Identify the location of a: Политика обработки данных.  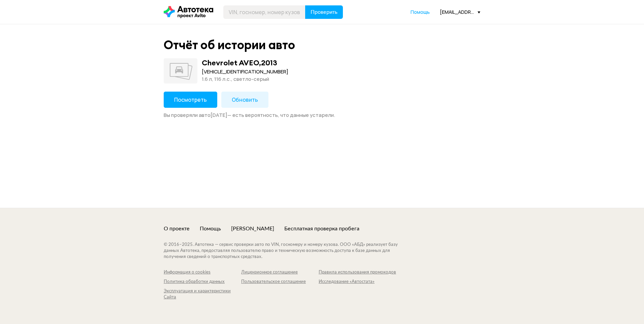
(202, 282).